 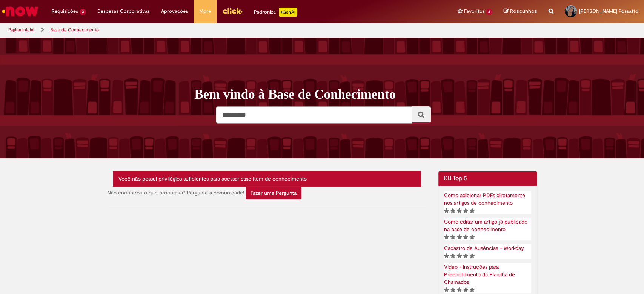 What do you see at coordinates (486, 226) in the screenshot?
I see `a: Artigo, Como editar um artigo já publicado na base de conhecimento , classificação de 5 estrelas` at bounding box center [486, 226].